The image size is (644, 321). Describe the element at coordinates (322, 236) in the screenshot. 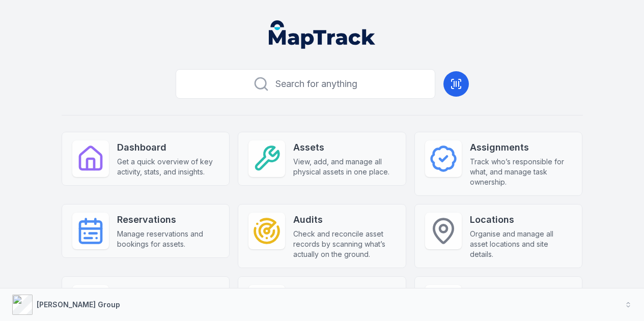

I see `a: AuditsCheck and reconcile asset records by scanning what’s actually on the ground.` at that location.